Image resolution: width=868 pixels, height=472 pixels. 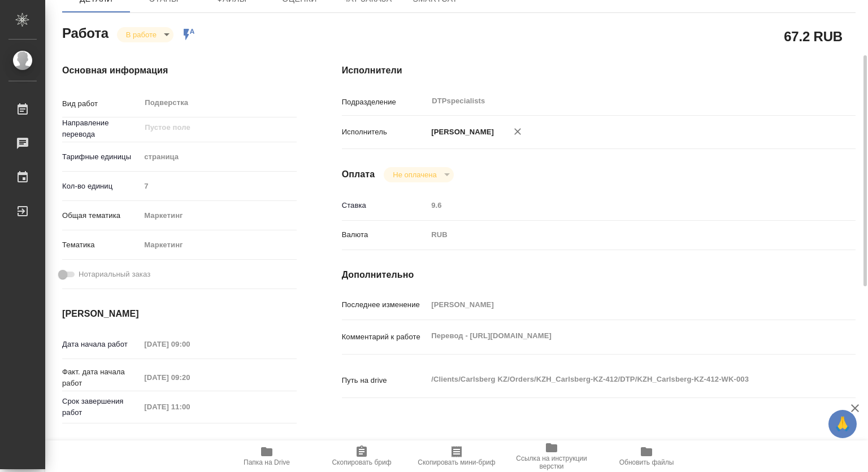 What do you see at coordinates (620, 235) in the screenshot?
I see `div: RUB` at bounding box center [620, 235].